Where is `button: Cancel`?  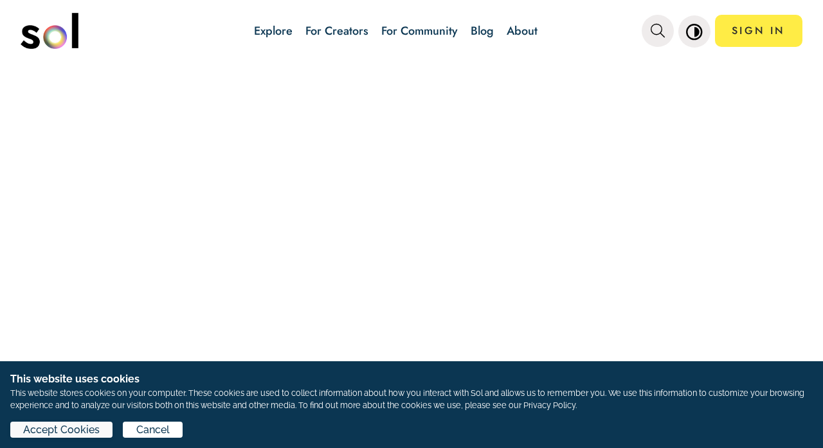
button: Cancel is located at coordinates (152, 429).